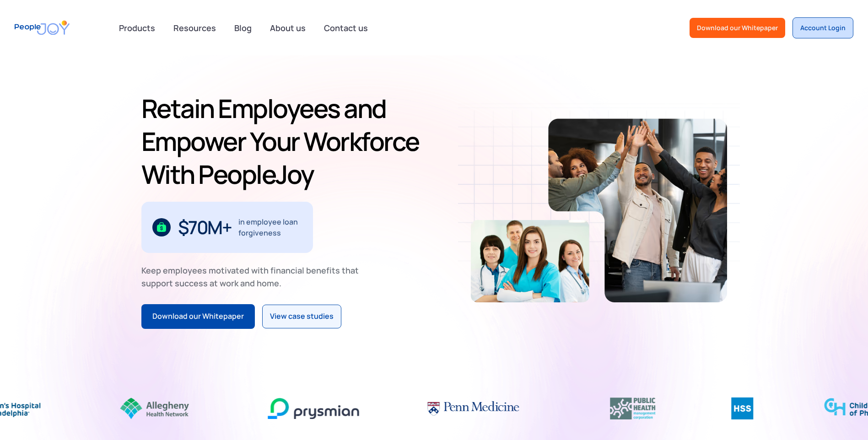 This screenshot has width=868, height=440. I want to click on a: Contact us, so click(346, 28).